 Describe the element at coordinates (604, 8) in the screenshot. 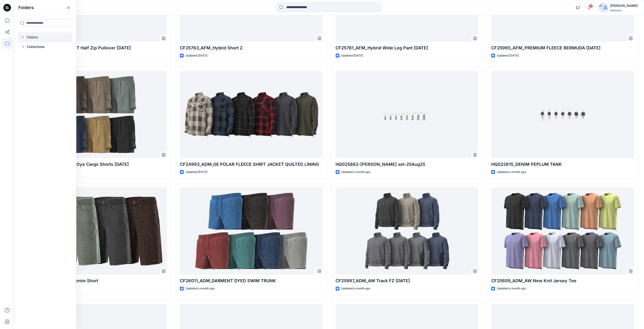

I see `img: avatar` at that location.